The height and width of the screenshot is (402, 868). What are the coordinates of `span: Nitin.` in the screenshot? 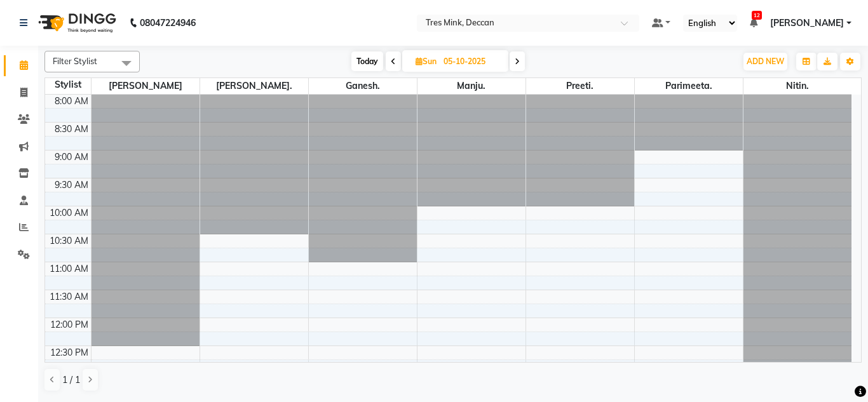 It's located at (797, 86).